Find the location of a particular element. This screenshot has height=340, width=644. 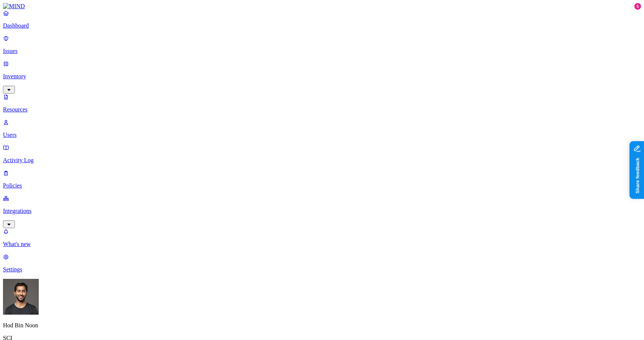

a: MIND is located at coordinates (322, 6).